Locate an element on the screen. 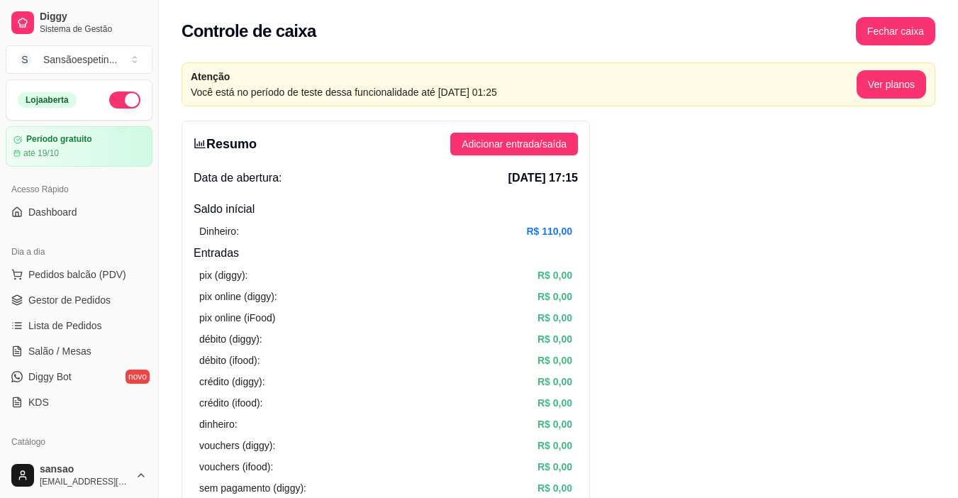 Image resolution: width=958 pixels, height=498 pixels. a: DiggySistema de Gestão is located at coordinates (79, 23).